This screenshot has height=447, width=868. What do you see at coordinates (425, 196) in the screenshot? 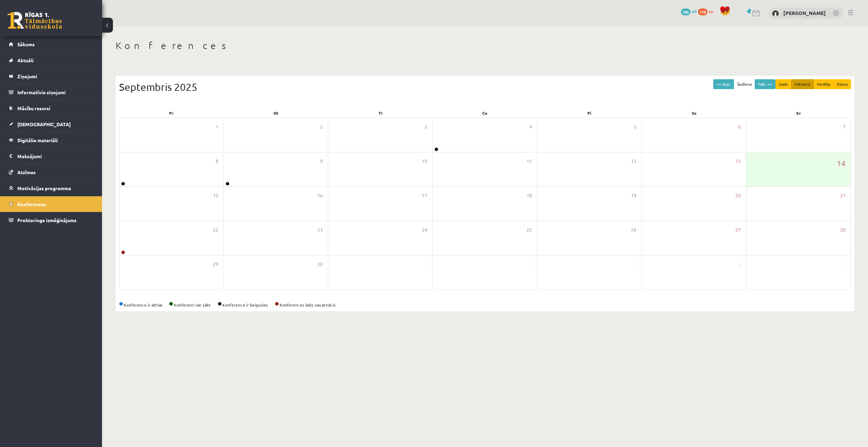
I see `span: 17` at bounding box center [425, 196].